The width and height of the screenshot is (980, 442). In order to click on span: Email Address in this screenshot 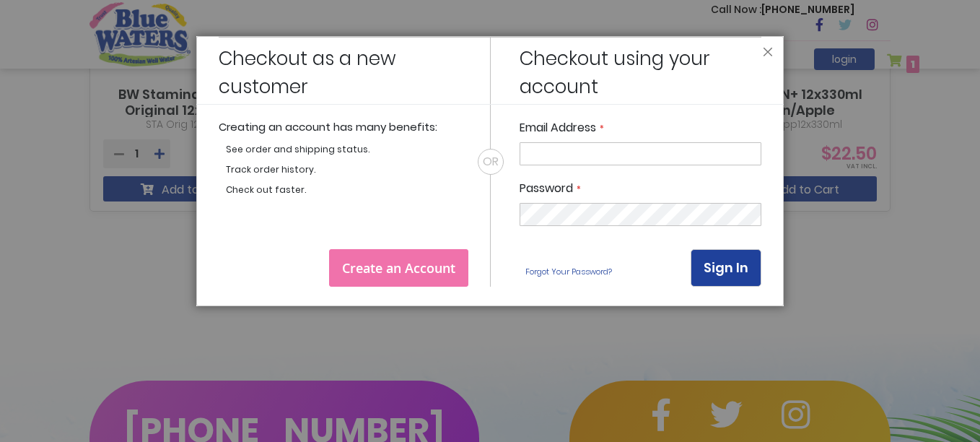, I will do `click(558, 127)`.